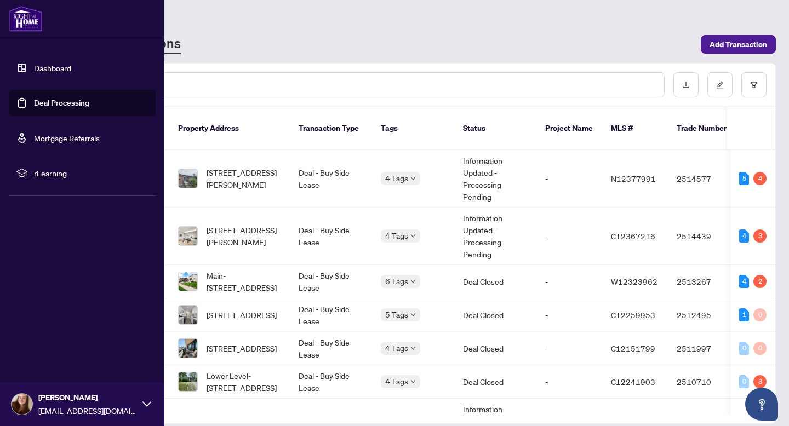  What do you see at coordinates (760, 281) in the screenshot?
I see `div: 2` at bounding box center [760, 281].